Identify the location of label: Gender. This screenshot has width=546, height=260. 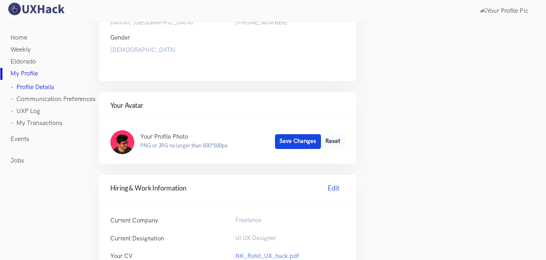
(120, 38).